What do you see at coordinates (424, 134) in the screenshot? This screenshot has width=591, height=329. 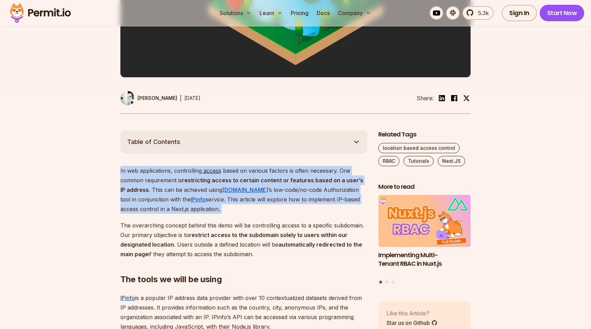 I see `h2: Related Tags` at bounding box center [424, 134].